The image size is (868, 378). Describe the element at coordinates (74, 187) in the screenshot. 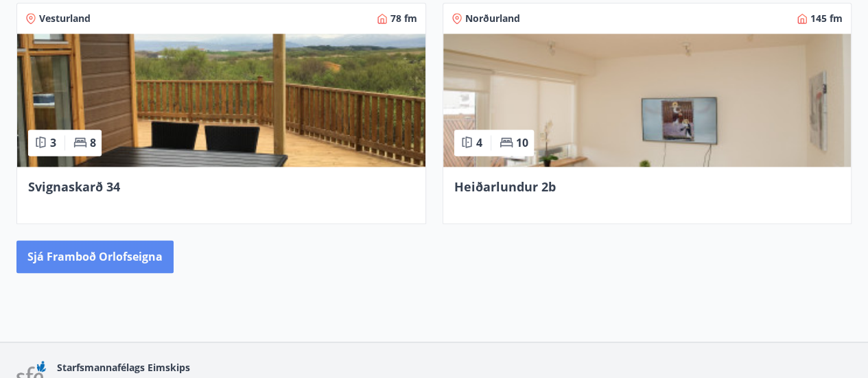

I see `span: Svignaskarð 34` at that location.